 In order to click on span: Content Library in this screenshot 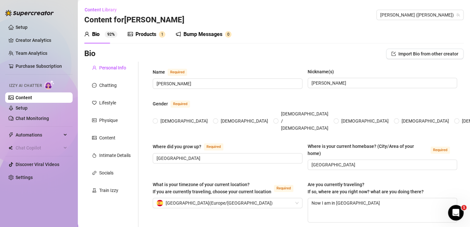, I will do `click(100, 10)`.